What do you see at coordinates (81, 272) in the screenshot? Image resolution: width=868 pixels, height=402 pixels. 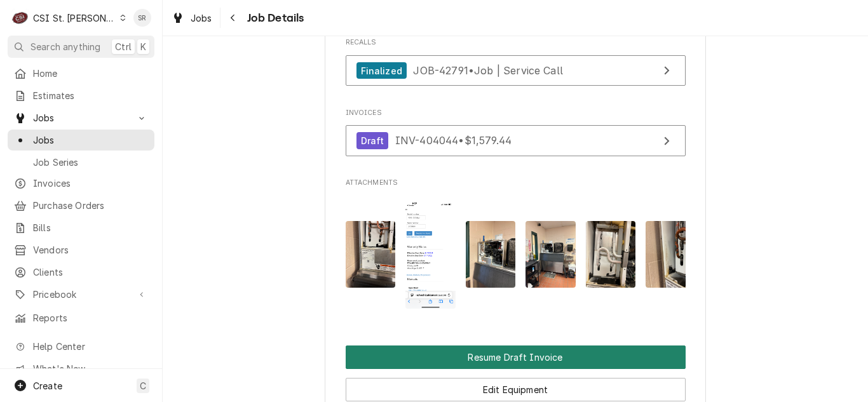 I see `a: Clients` at bounding box center [81, 272].